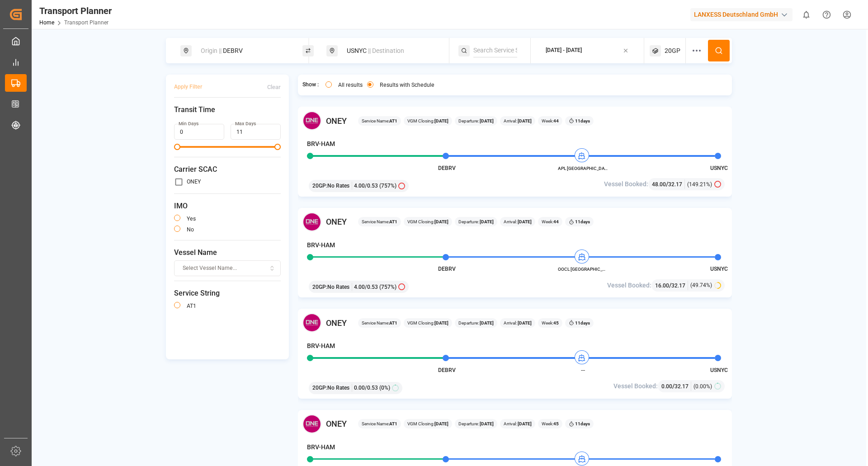 The image size is (868, 466). What do you see at coordinates (211, 51) in the screenshot?
I see `span: Origin ||` at bounding box center [211, 51].